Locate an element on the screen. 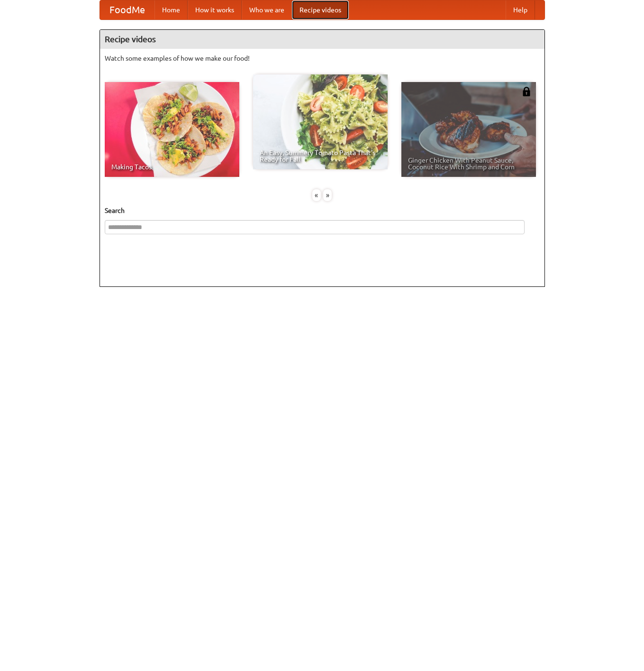 This screenshot has width=644, height=671. a: Who we are is located at coordinates (267, 10).